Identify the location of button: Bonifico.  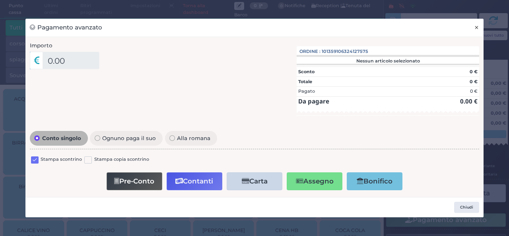
(375, 181).